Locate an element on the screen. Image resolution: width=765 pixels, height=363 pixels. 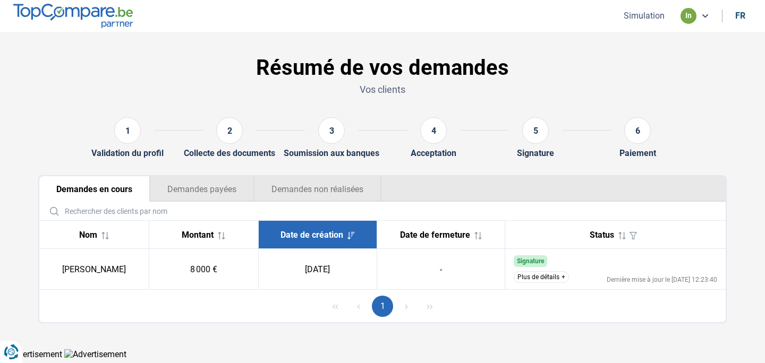
button: Demandes non réalisées is located at coordinates (318, 189).